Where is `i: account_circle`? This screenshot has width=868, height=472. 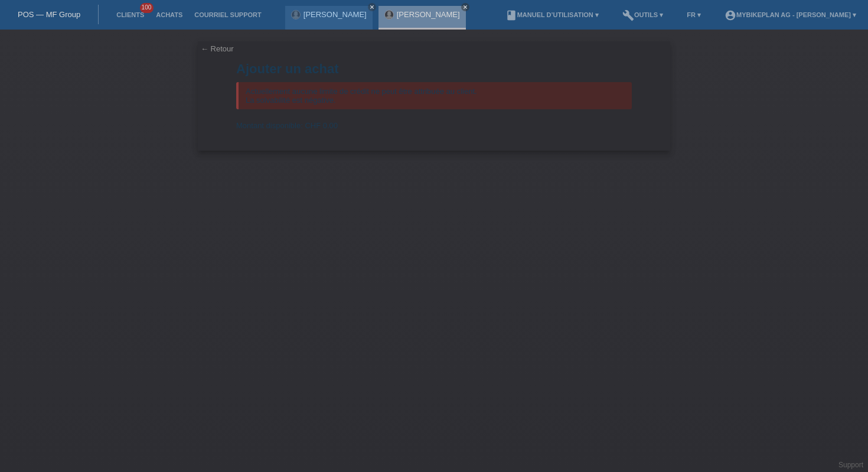
i: account_circle is located at coordinates (730, 15).